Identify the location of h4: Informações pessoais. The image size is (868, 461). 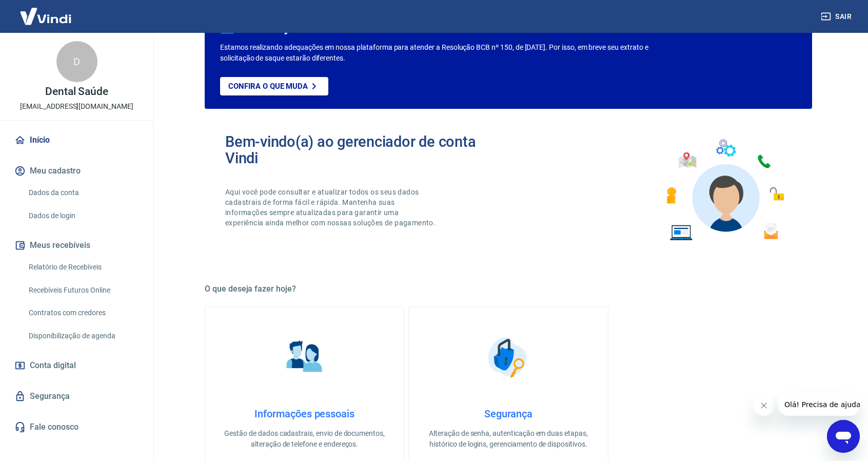
(305, 413).